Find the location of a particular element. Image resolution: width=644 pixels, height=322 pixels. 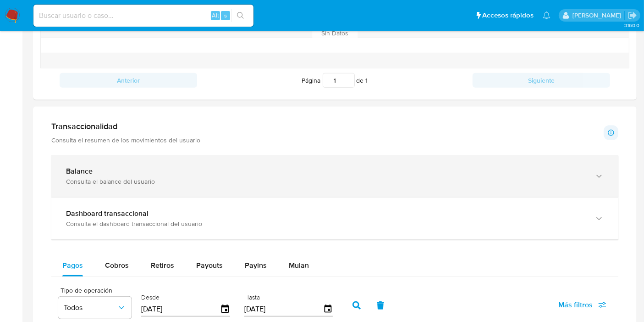

span: Accesos rápidos is located at coordinates (508, 15).